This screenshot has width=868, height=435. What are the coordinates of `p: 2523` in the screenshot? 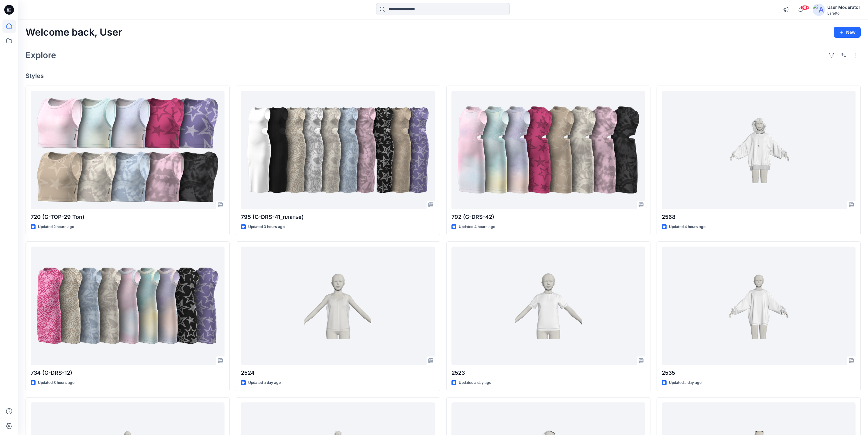 It's located at (548, 373).